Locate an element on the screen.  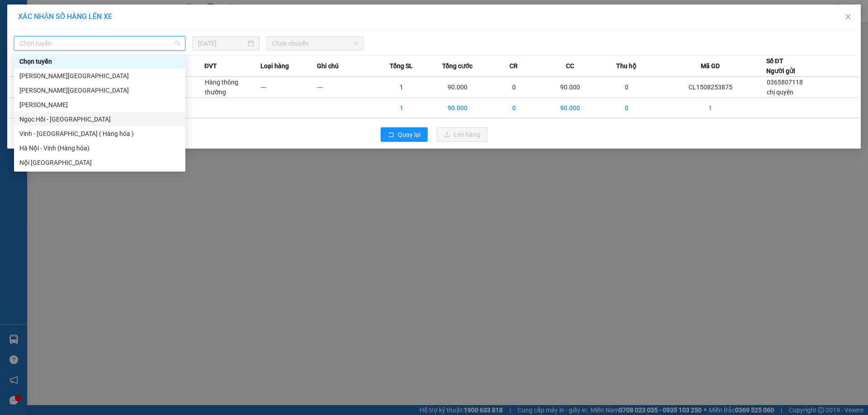
div: Vinh - Hà Nội ( Hàng hóa ) is located at coordinates (99, 134).